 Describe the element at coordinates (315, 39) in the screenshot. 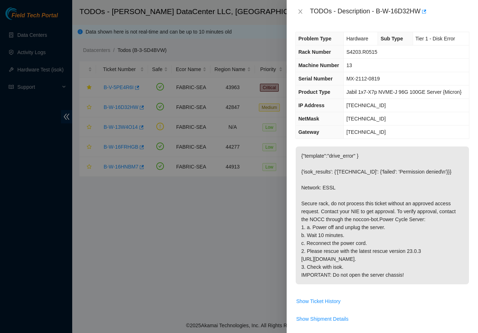

I see `span: Problem Type` at that location.